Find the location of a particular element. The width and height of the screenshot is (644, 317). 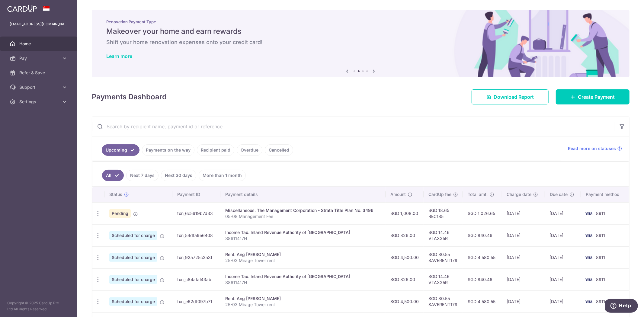

p: 05-08 Management Fee is located at coordinates (303, 217).